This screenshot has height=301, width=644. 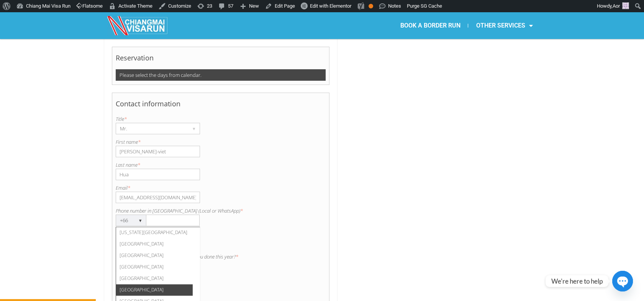 I want to click on div: Mr., so click(x=150, y=128).